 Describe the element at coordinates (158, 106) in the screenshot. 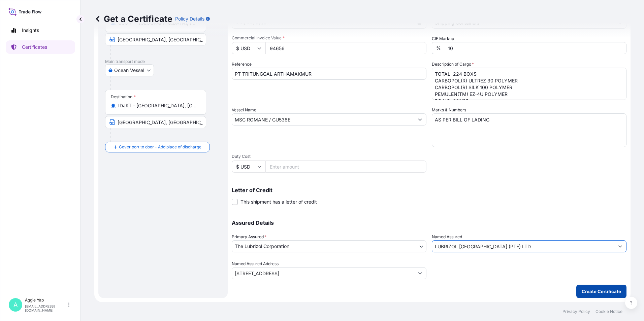

I see `input: Destination` at that location.